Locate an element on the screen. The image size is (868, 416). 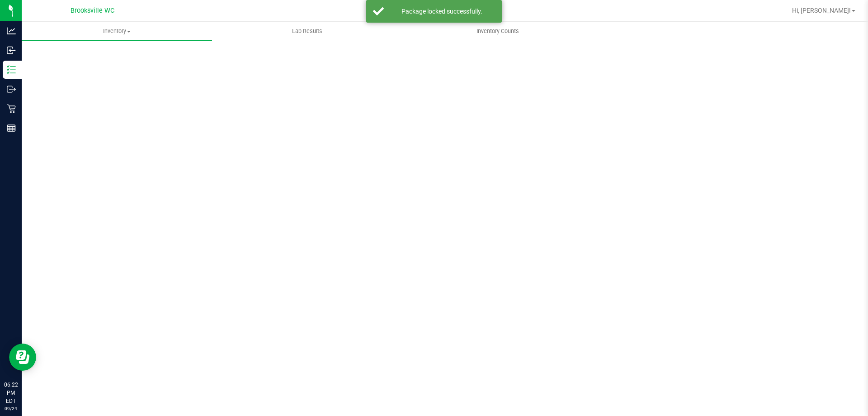
a: Inventory is located at coordinates (117, 31).